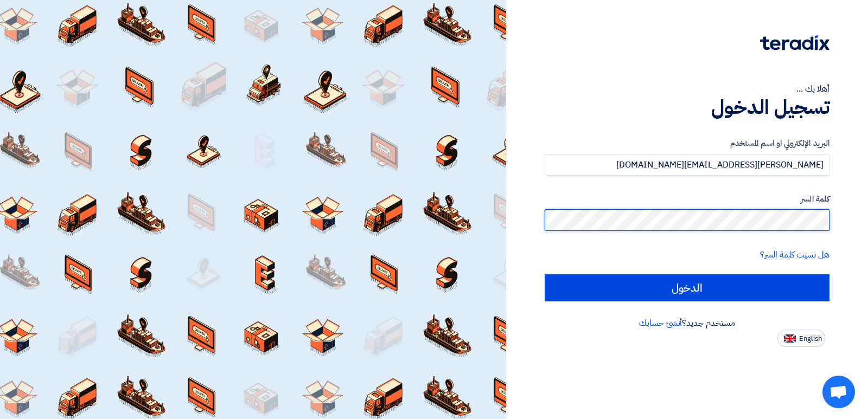 The height and width of the screenshot is (419, 868). Describe the element at coordinates (687, 107) in the screenshot. I see `h1: تسجيل الدخول` at that location.